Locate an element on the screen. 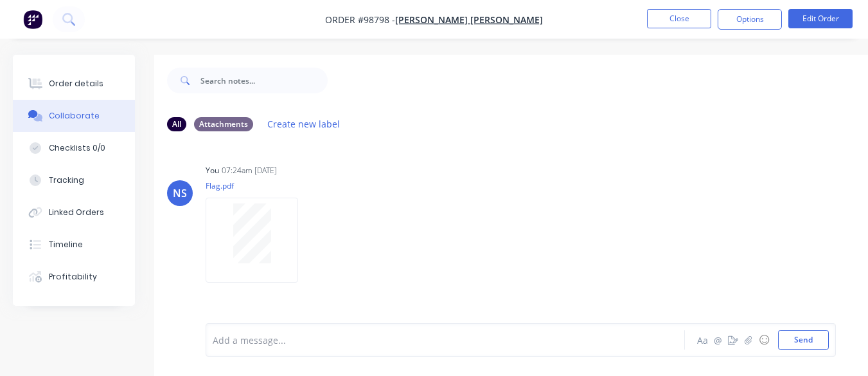  img: Factory is located at coordinates (33, 20).